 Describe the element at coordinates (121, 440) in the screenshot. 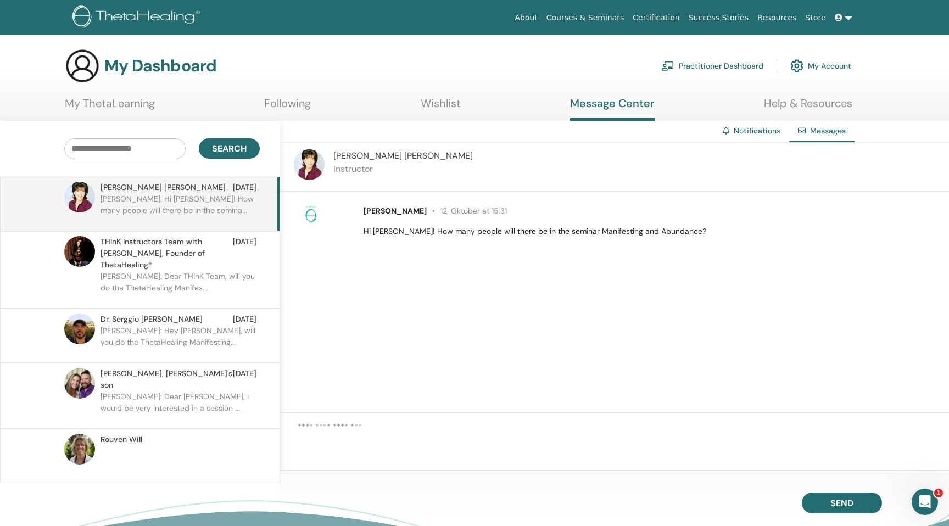

I see `span: Rouven Will` at that location.